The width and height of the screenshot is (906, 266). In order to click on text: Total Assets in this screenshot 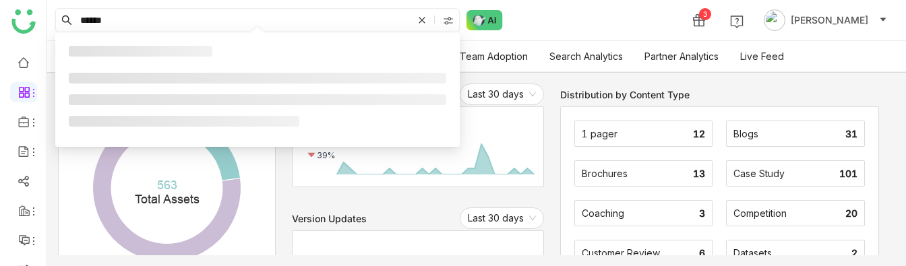, I will do `click(167, 192)`.